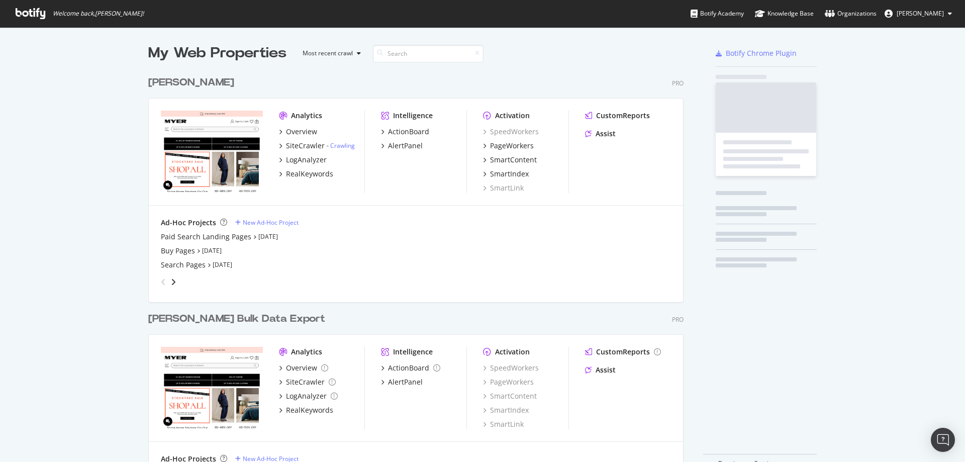  What do you see at coordinates (217, 53) in the screenshot?
I see `div: My Web Properties` at bounding box center [217, 53].